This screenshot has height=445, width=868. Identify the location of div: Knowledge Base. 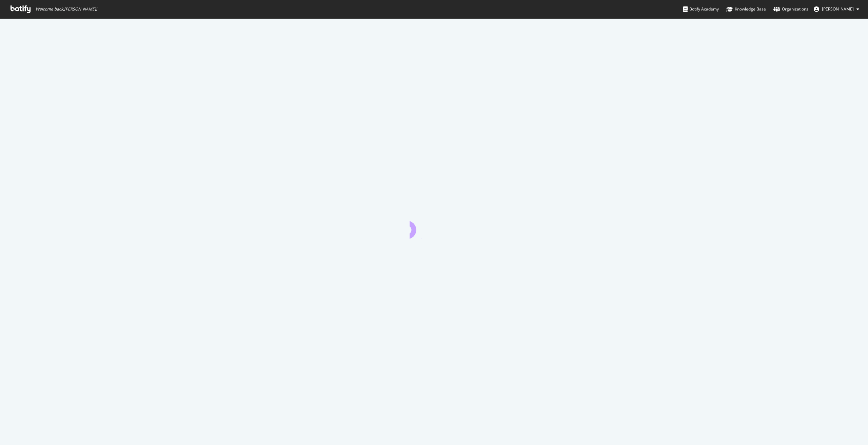
(746, 9).